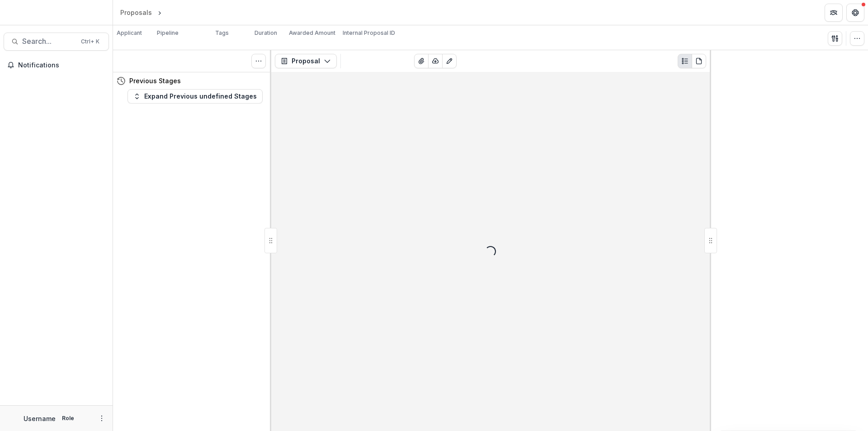 The height and width of the screenshot is (431, 868). I want to click on button: Toggle View Cancelled Tasks, so click(259, 61).